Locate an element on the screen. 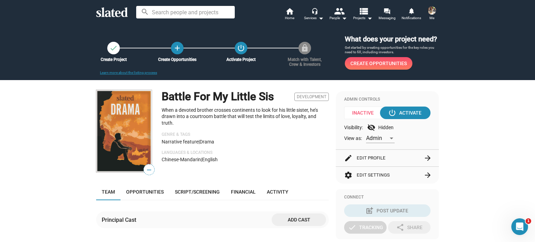 The image size is (535, 242). button: Post Update is located at coordinates (387, 211).